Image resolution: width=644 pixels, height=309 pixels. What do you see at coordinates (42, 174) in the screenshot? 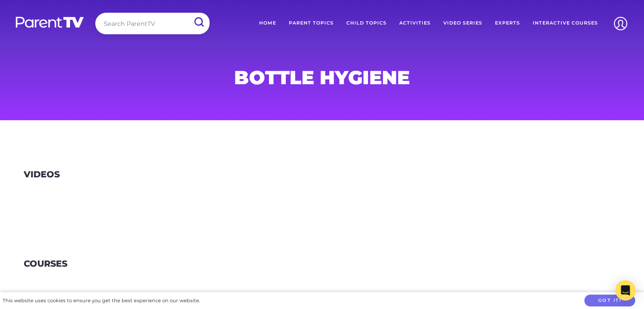
I see `h3: Videos` at bounding box center [42, 174].